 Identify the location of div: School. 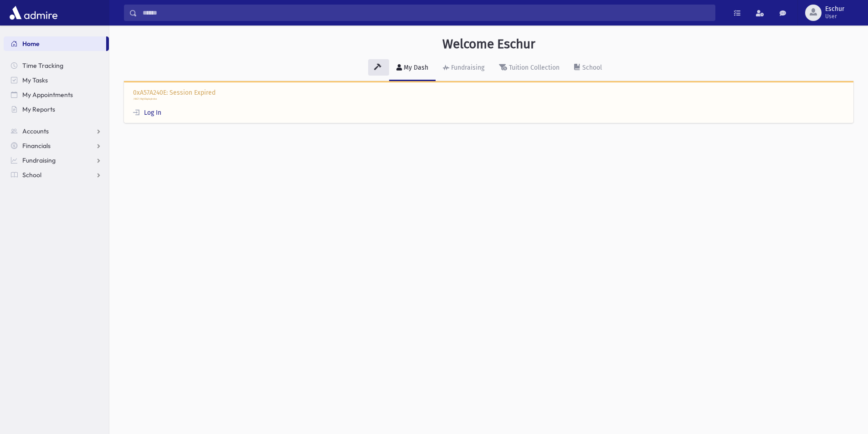
(591, 68).